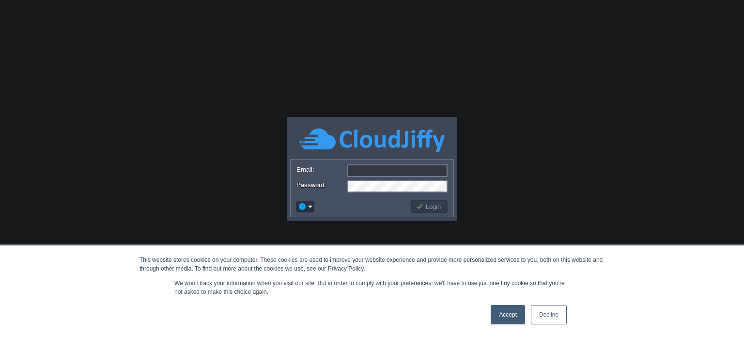 The height and width of the screenshot is (337, 744). What do you see at coordinates (321, 169) in the screenshot?
I see `label: Email:` at bounding box center [321, 169].